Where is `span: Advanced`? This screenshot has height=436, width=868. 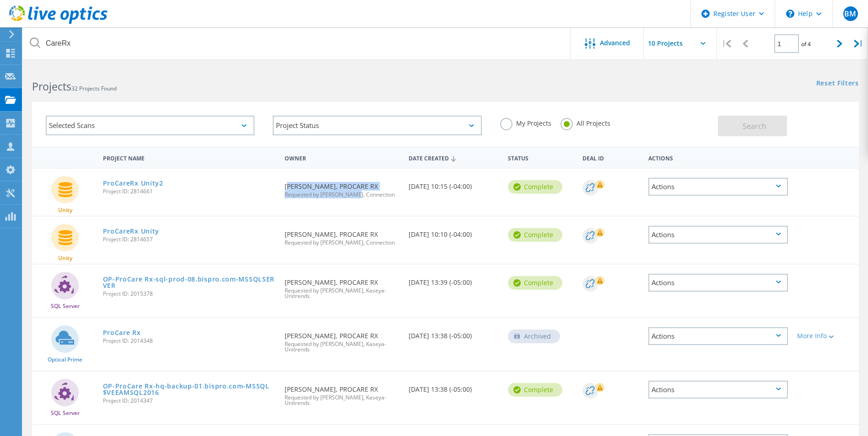 span: Advanced is located at coordinates (615, 43).